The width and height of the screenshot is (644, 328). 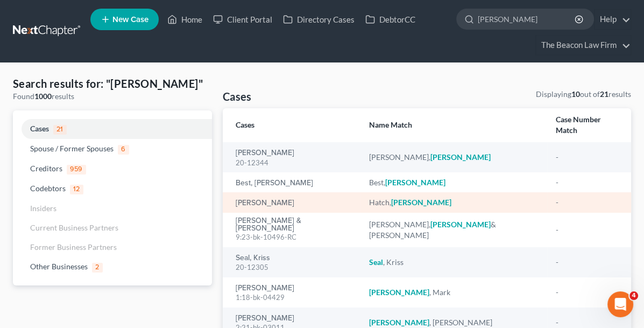 What do you see at coordinates (39, 128) in the screenshot?
I see `span: Cases` at bounding box center [39, 128].